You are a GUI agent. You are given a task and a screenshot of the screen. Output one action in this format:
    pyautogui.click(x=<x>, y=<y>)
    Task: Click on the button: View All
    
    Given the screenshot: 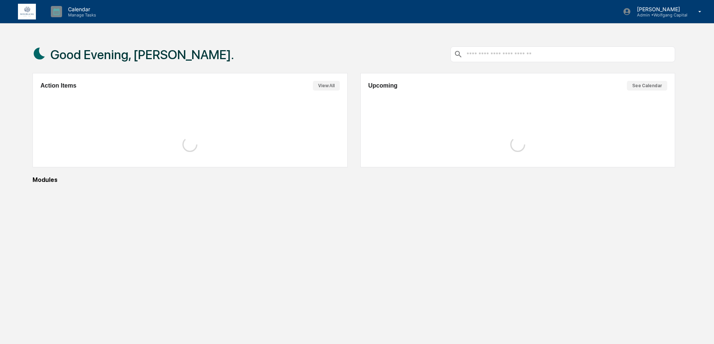 What is the action you would take?
    pyautogui.click(x=326, y=86)
    